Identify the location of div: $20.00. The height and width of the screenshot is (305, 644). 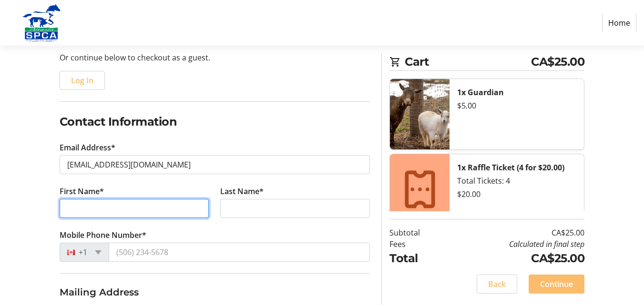
(516, 194).